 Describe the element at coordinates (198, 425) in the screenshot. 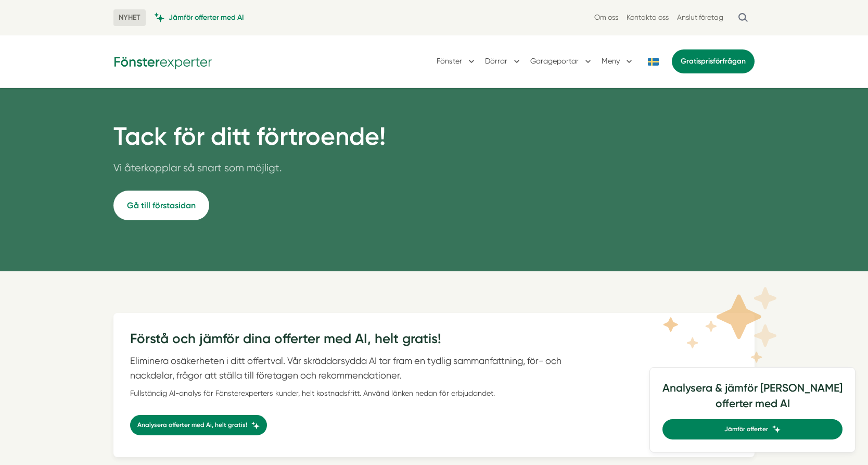

I see `a: Analysera offerter med Ai, helt gratis!` at that location.